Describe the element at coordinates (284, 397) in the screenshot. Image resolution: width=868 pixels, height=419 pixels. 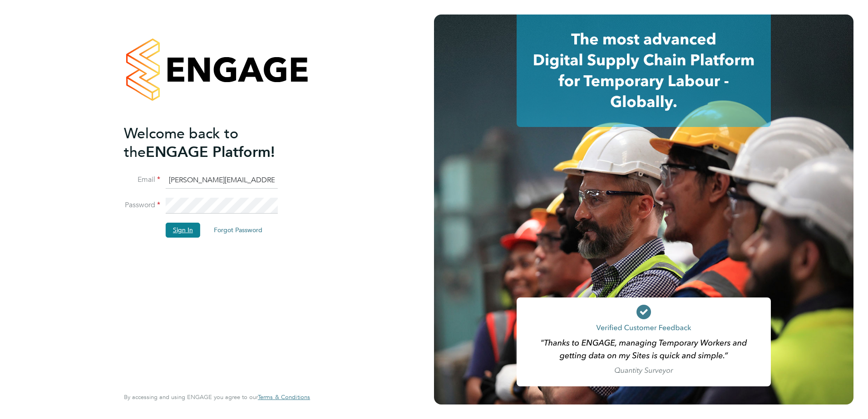
I see `span: Terms & Conditions` at that location.